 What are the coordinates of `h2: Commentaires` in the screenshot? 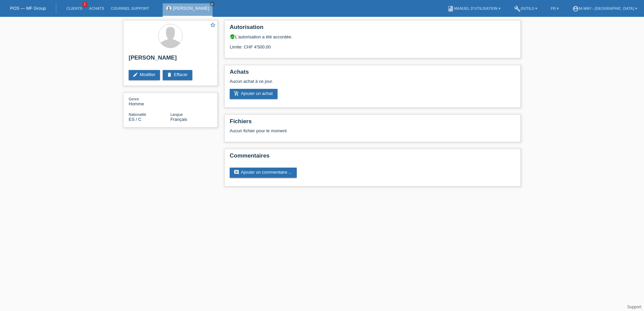 It's located at (372, 157).